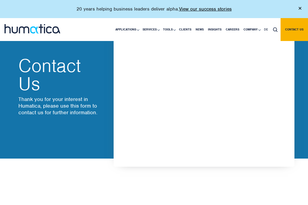 This screenshot has width=308, height=205. Describe the element at coordinates (150, 29) in the screenshot. I see `a: Services` at that location.